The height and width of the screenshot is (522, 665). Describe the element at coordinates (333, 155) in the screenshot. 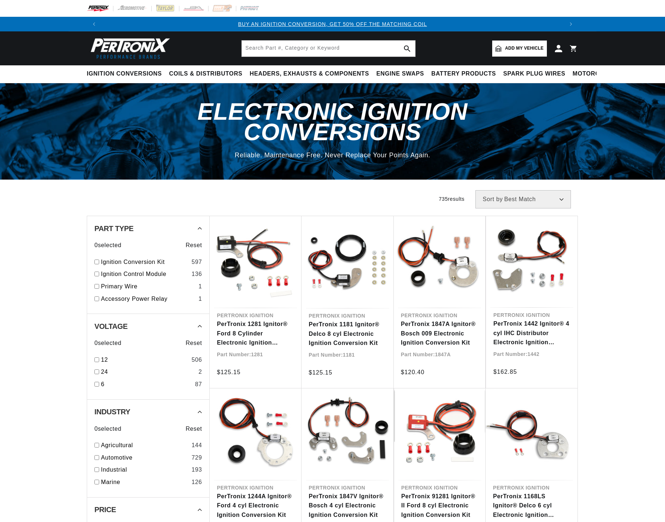

I see `span: Reliable. Maintenance Free. Never Replace Your Points Again.` at that location.